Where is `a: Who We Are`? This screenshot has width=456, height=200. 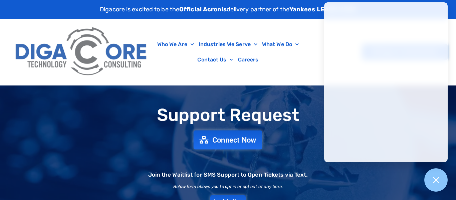
a: Who We Are is located at coordinates (176, 44).